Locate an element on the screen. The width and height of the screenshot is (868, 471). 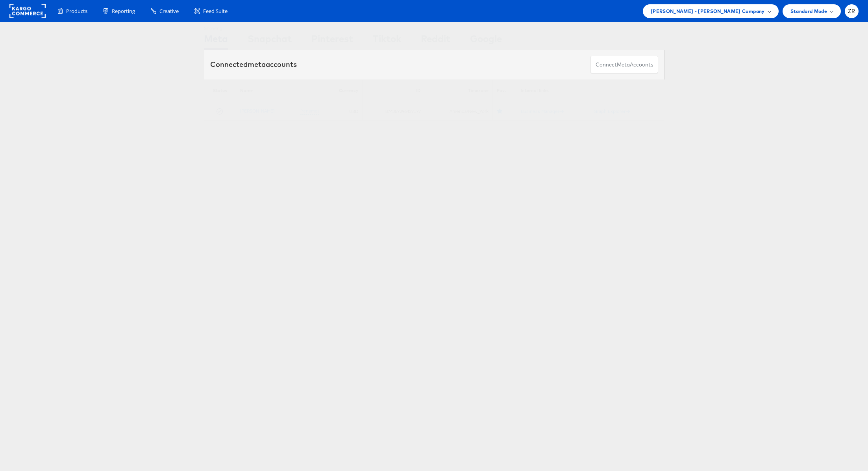
div: Meta is located at coordinates (216, 41).